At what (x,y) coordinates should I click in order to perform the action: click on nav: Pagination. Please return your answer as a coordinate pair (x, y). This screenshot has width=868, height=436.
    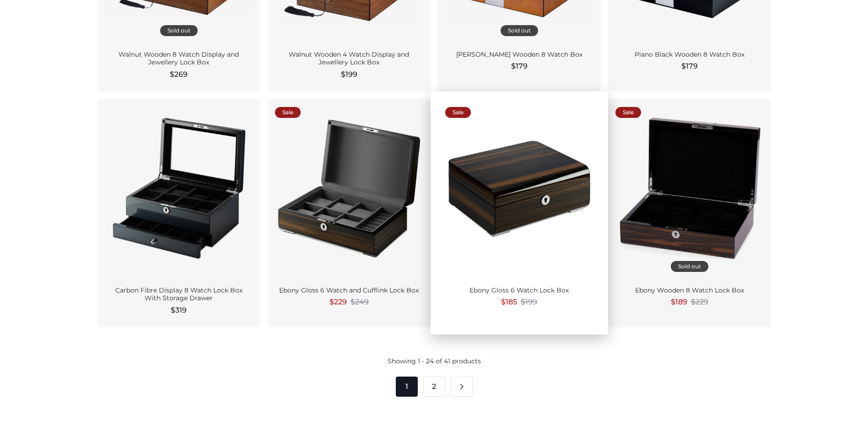
    Looking at the image, I should click on (434, 387).